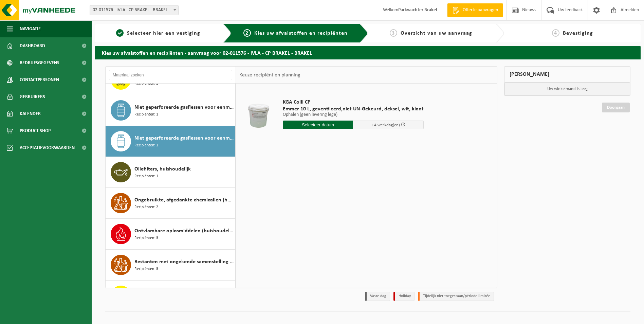 This screenshot has width=644, height=324. What do you see at coordinates (171, 172) in the screenshot?
I see `button: Oliefilters, huishoudelijk Recipiënten: 1` at bounding box center [171, 172].